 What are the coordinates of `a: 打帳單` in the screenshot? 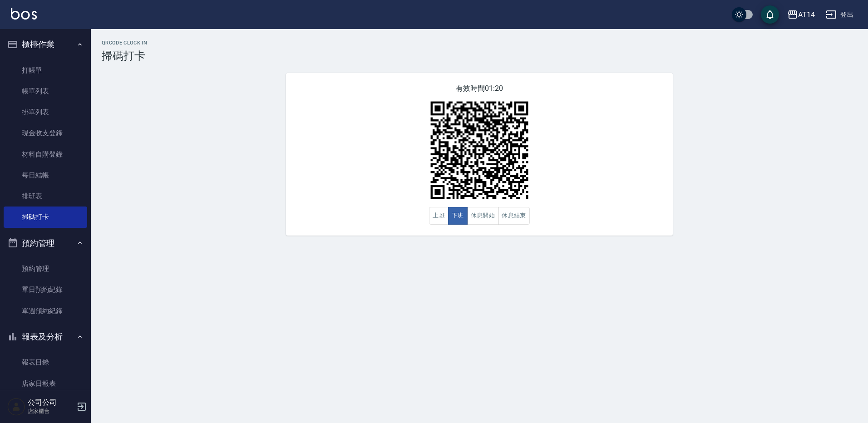 It's located at (45, 70).